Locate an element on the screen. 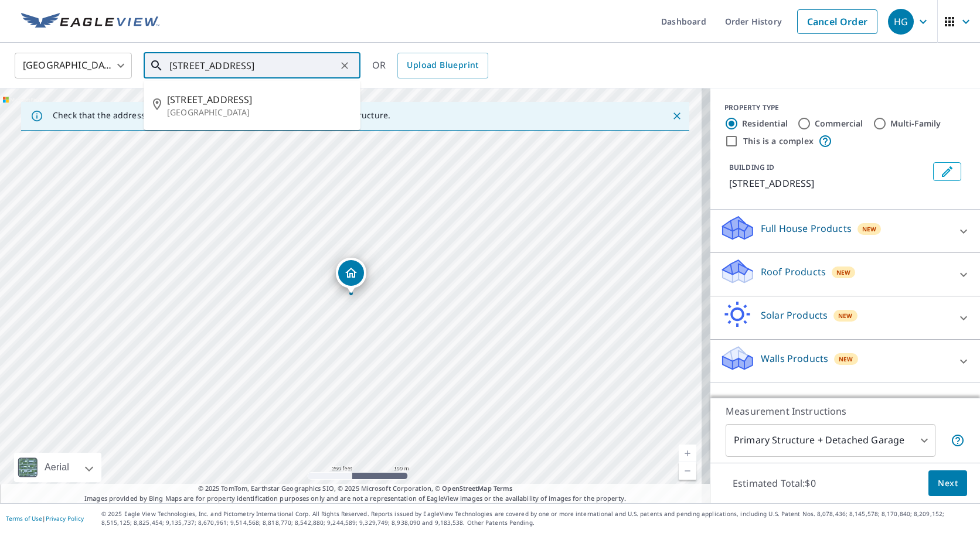  p: Roof Products is located at coordinates (793, 272).